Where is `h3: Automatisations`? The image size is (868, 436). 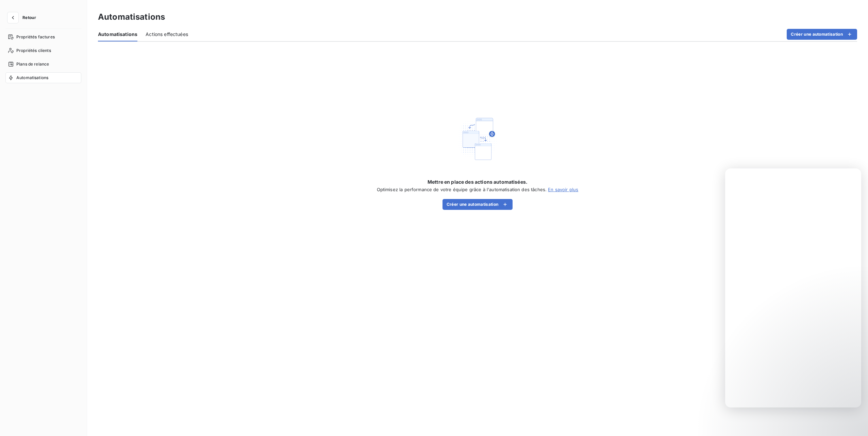 h3: Automatisations is located at coordinates (131, 17).